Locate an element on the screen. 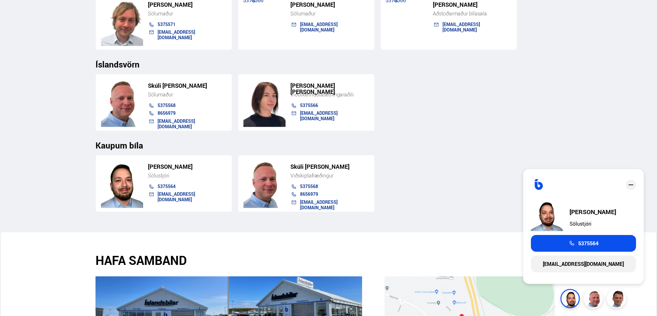 This screenshot has width=657, height=316. div: Aðstoðarmaður bílasala is located at coordinates (473, 14).